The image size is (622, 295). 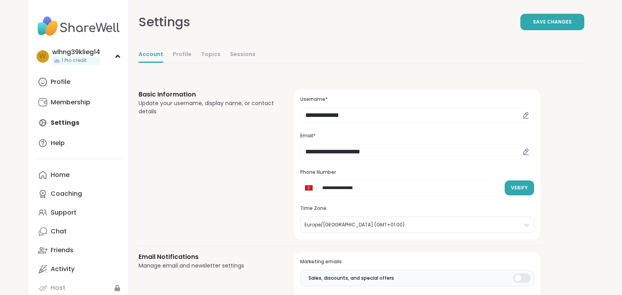 I want to click on h3: Time Zone, so click(x=417, y=208).